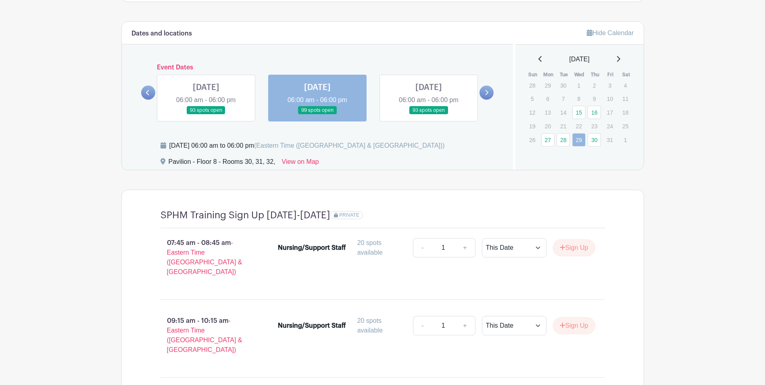  What do you see at coordinates (317, 67) in the screenshot?
I see `h6: Event Dates` at bounding box center [317, 67].